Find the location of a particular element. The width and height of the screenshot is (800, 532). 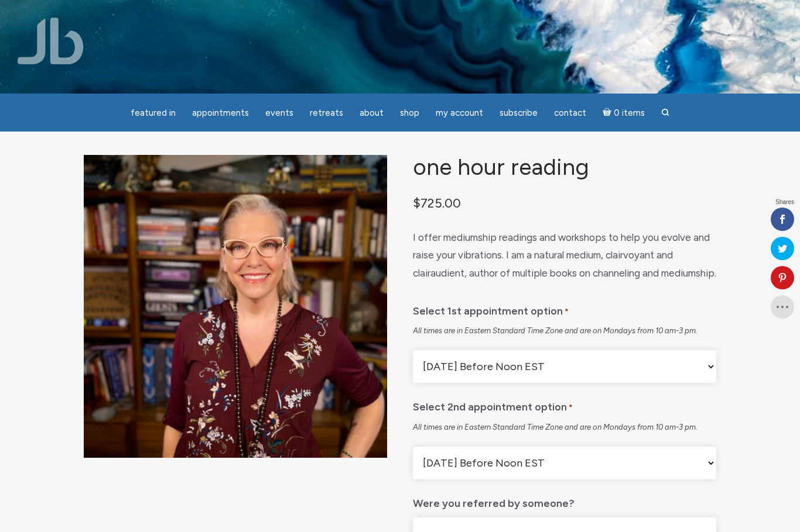

span: About is located at coordinates (372, 113).